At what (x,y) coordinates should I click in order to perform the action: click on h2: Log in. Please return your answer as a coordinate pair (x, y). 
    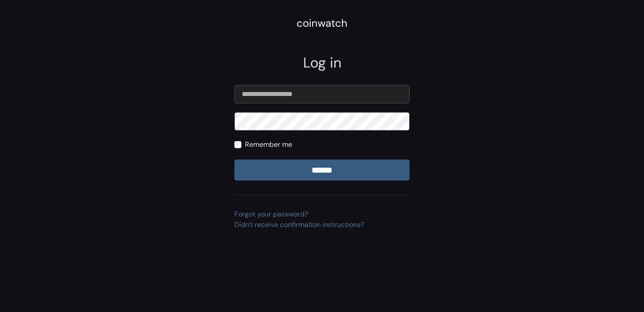
    Looking at the image, I should click on (322, 63).